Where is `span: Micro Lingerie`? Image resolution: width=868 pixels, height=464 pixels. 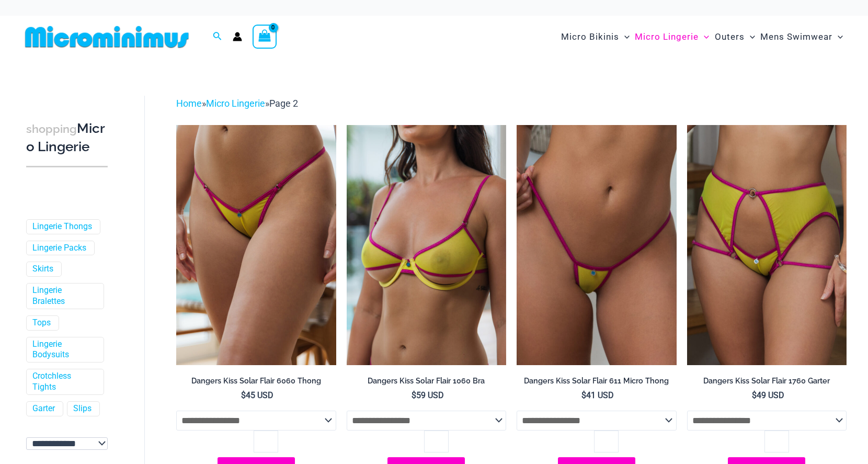
span: Micro Lingerie is located at coordinates (667, 37).